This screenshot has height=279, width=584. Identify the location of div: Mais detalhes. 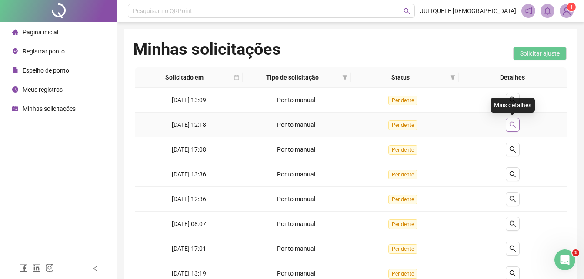
(513, 105).